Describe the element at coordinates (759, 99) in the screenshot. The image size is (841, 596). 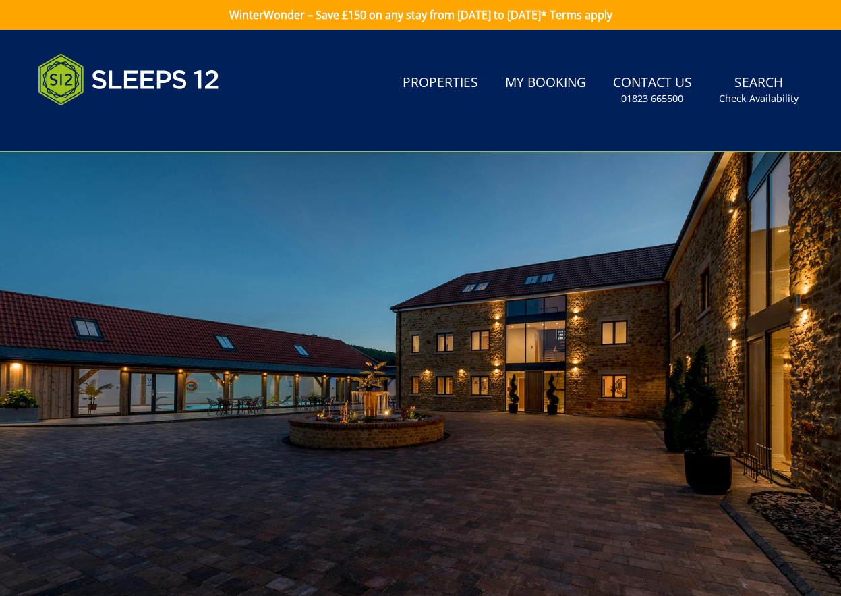
I see `small: Check Availability` at that location.